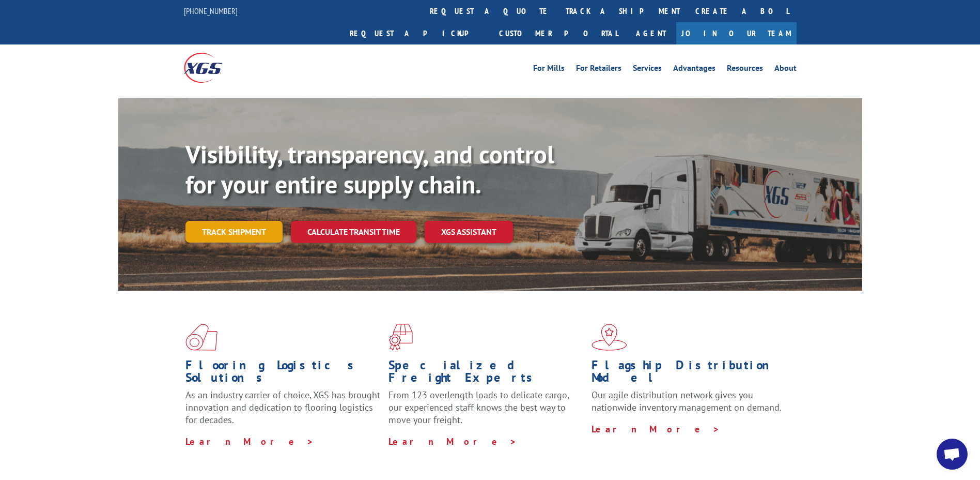 Image resolution: width=980 pixels, height=480 pixels. What do you see at coordinates (486, 411) in the screenshot?
I see `p: From 123 overlength loads to delicate cargo, our experienced staff knows the best way to move you...` at bounding box center [486, 411].